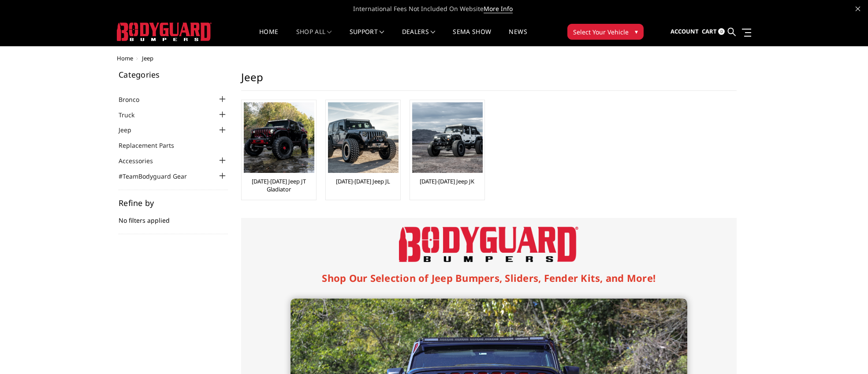  Describe the element at coordinates (152, 145) in the screenshot. I see `a: Replacement Parts` at that location.